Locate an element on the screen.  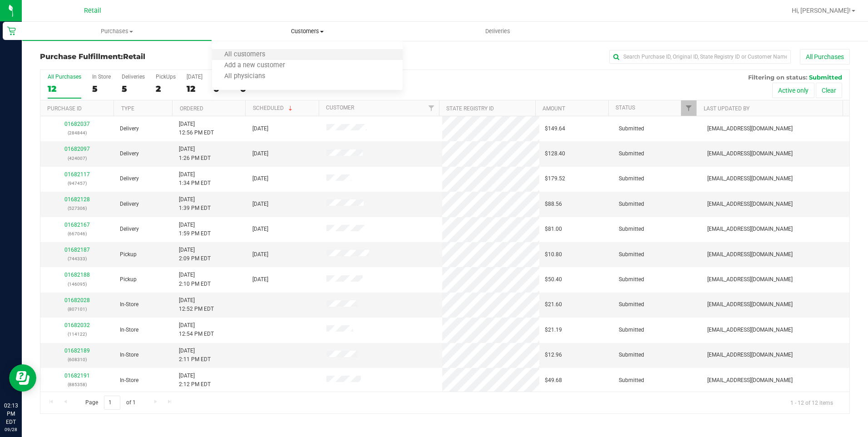
a: Deliveries is located at coordinates (497, 31).